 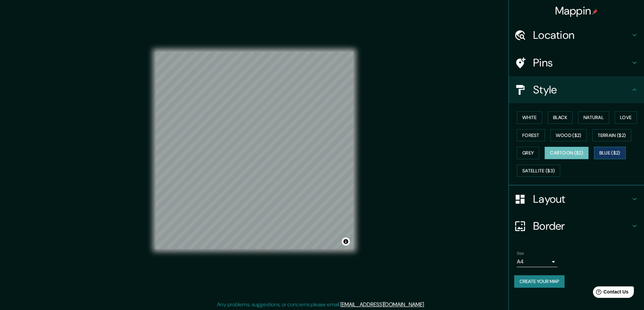 I want to click on h4: Mappin, so click(x=576, y=11).